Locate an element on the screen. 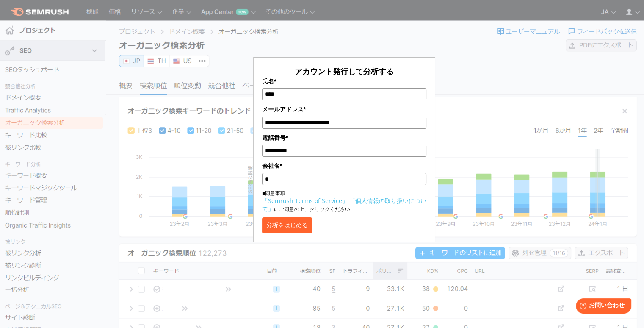 This screenshot has height=328, width=644. span: お問い合わせ is located at coordinates (38, 11).